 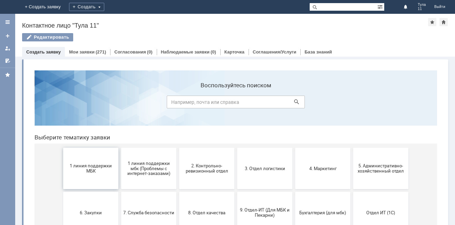 I want to click on div: Контактное лицо "Тула 11", so click(x=225, y=26).